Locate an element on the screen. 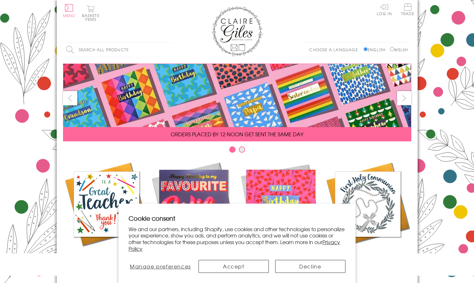 This screenshot has width=474, height=283. input: Search is located at coordinates (171, 50).